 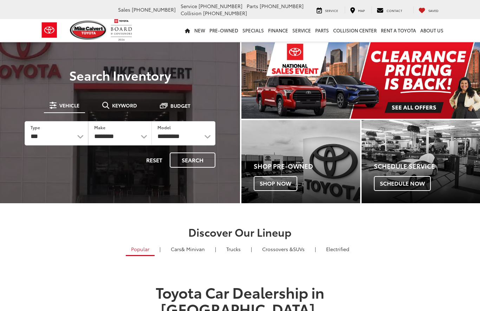 What do you see at coordinates (276, 183) in the screenshot?
I see `span: Shop Now` at bounding box center [276, 183].